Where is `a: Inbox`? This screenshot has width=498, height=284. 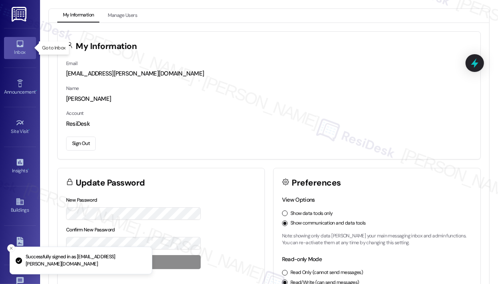 a: Inbox is located at coordinates (20, 48).